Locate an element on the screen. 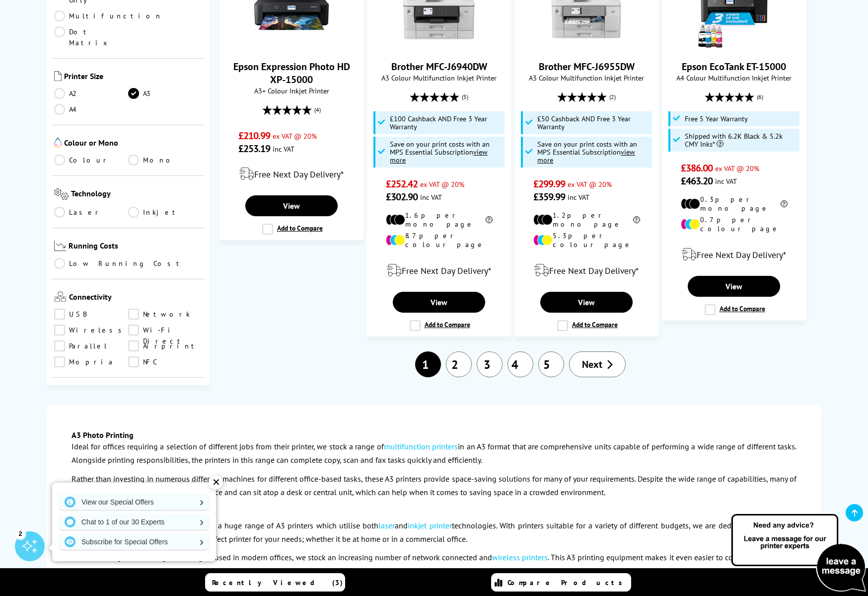 The height and width of the screenshot is (596, 868). a: Network is located at coordinates (165, 314).